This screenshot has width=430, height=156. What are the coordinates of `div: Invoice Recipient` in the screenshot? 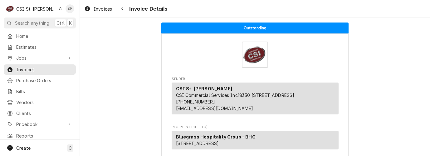 It's located at (255, 138).